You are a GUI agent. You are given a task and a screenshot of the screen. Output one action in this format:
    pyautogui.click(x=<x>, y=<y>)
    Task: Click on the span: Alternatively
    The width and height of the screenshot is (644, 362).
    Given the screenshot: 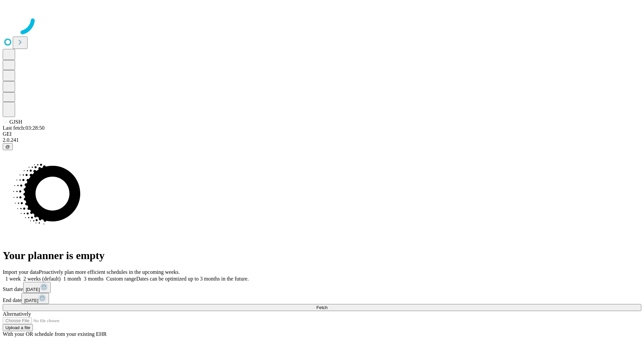 What is the action you would take?
    pyautogui.click(x=17, y=314)
    